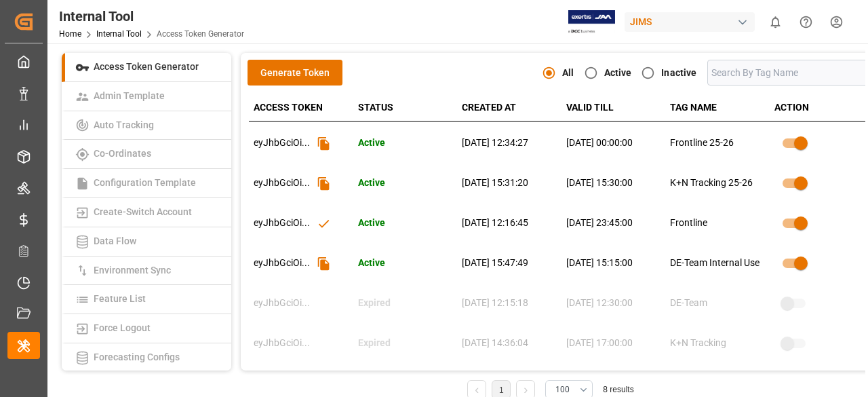 The image size is (868, 397). Describe the element at coordinates (146, 126) in the screenshot. I see `a: Auto Tracking` at that location.